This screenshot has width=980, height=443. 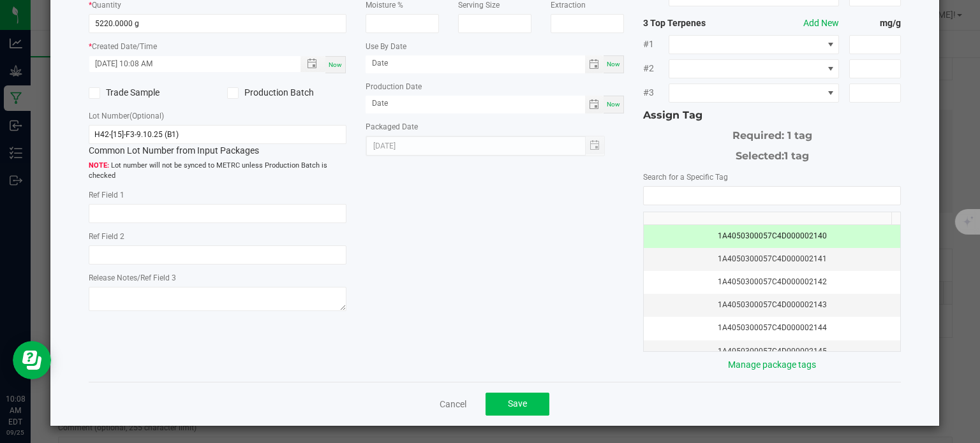 I want to click on a: Manage package tags, so click(x=772, y=364).